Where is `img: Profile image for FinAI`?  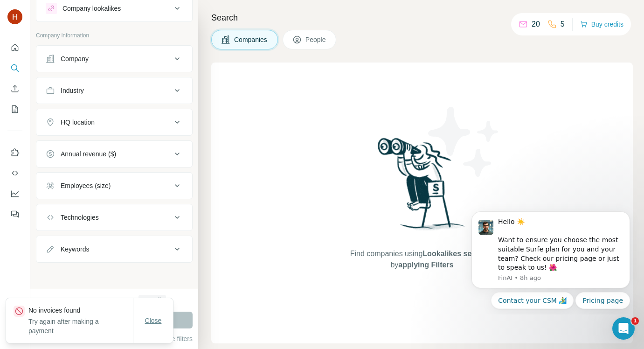
img: Profile image for FinAI is located at coordinates (28, 24).